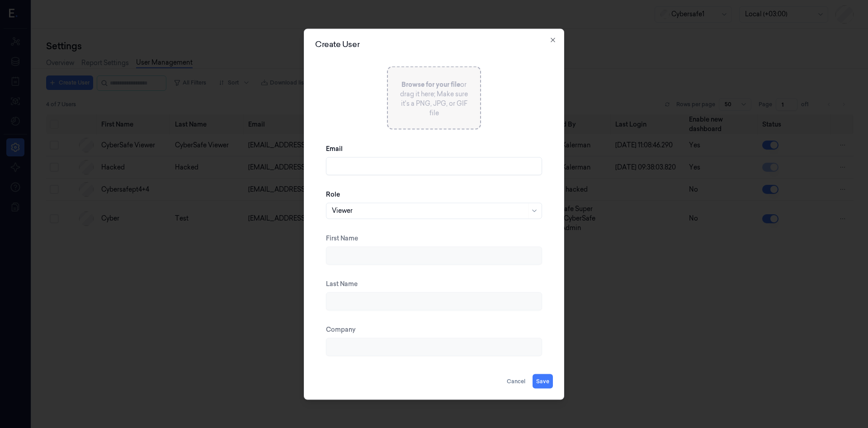  I want to click on label: Last Name, so click(342, 283).